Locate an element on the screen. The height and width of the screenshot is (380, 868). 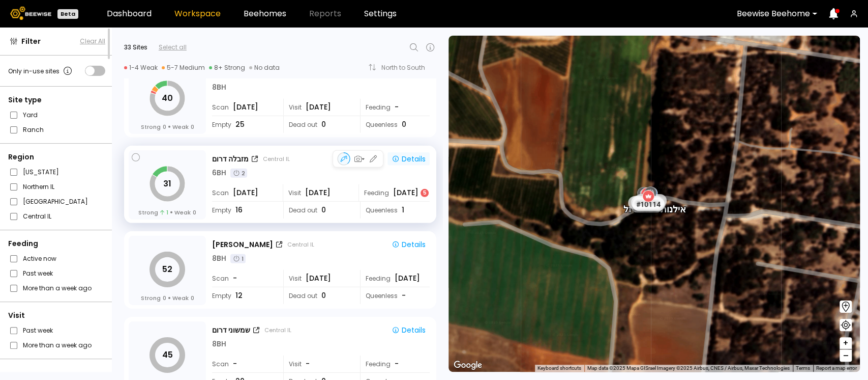
label: Active now is located at coordinates (40, 258).